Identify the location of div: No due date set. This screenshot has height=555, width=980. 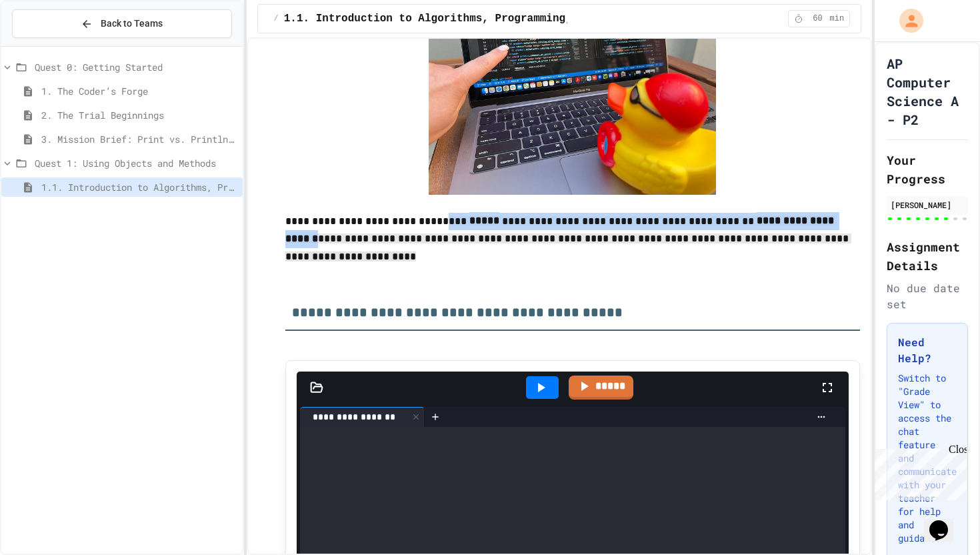
(928, 296).